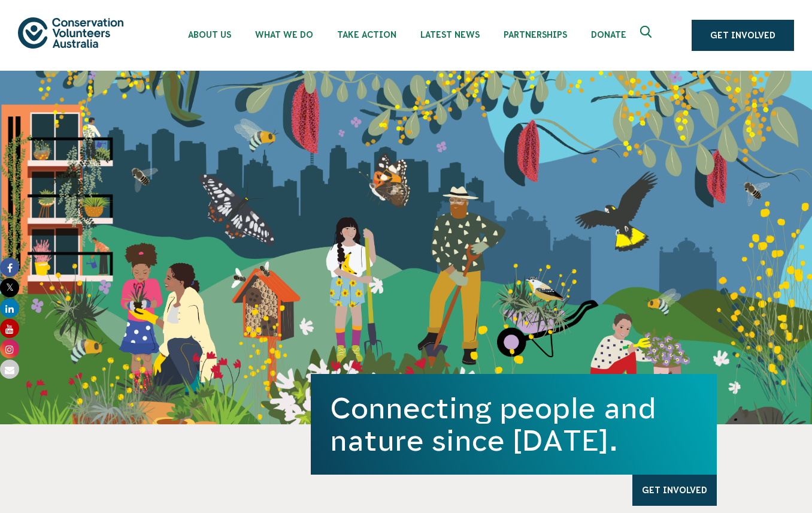 This screenshot has width=812, height=513. What do you see at coordinates (450, 35) in the screenshot?
I see `span: Latest News` at bounding box center [450, 35].